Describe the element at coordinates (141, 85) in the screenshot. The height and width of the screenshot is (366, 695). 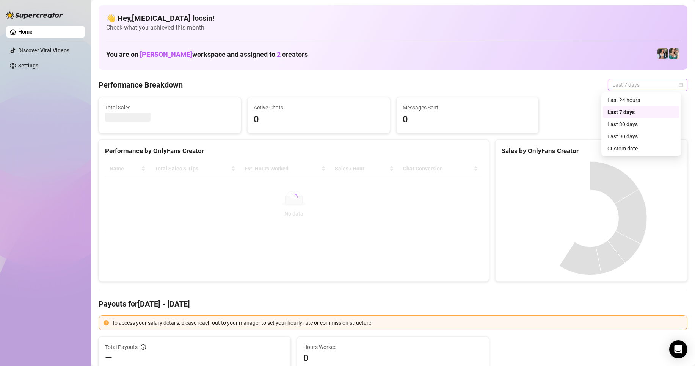
I see `h4: Performance Breakdown` at that location.